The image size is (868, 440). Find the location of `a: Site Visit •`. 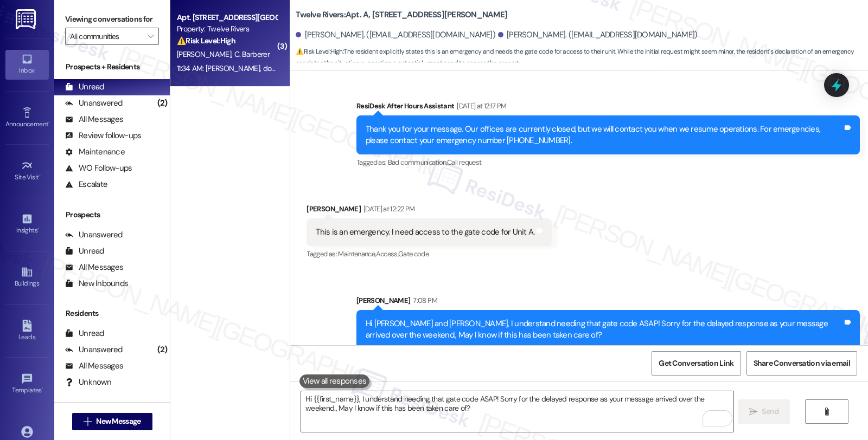

a: Site Visit • is located at coordinates (27, 172).